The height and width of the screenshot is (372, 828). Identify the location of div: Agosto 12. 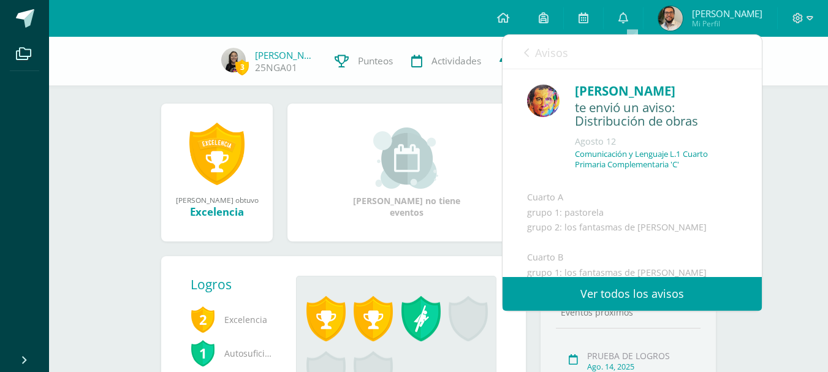
(655, 142).